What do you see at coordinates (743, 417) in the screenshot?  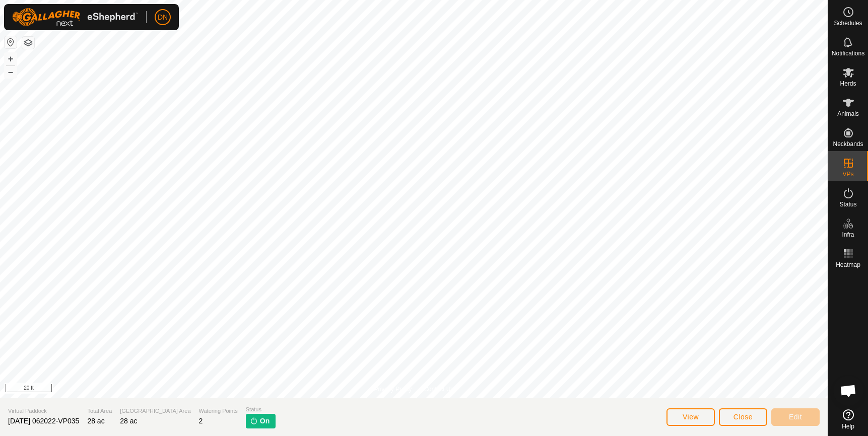 I see `span: Close` at bounding box center [743, 417].